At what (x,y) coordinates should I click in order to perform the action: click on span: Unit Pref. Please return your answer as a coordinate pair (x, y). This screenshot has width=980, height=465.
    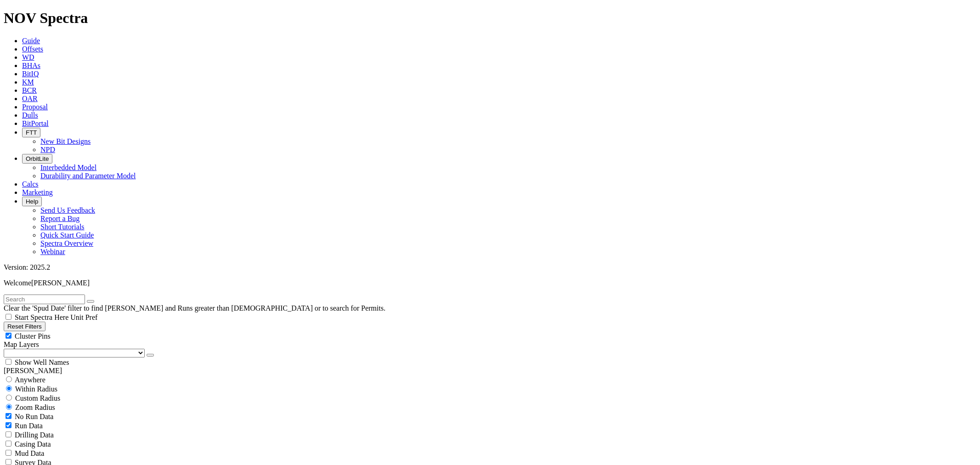
    Looking at the image, I should click on (84, 317).